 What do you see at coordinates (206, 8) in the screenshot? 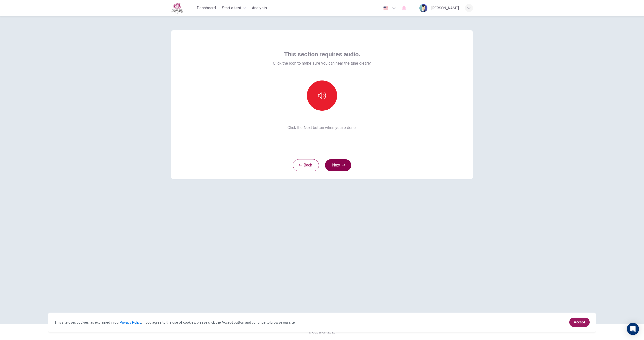
I see `span: Dashboard` at bounding box center [206, 8].